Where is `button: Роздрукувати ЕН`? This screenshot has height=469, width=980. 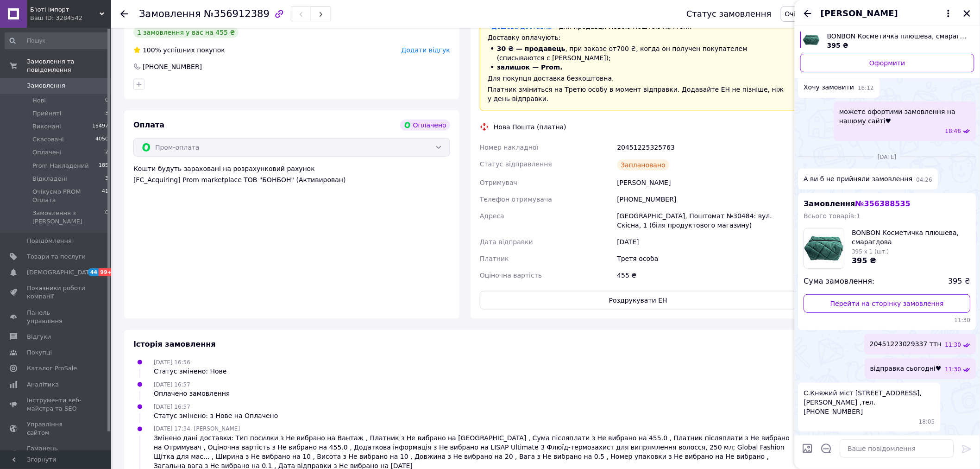 button: Роздрукувати ЕН is located at coordinates (638, 300).